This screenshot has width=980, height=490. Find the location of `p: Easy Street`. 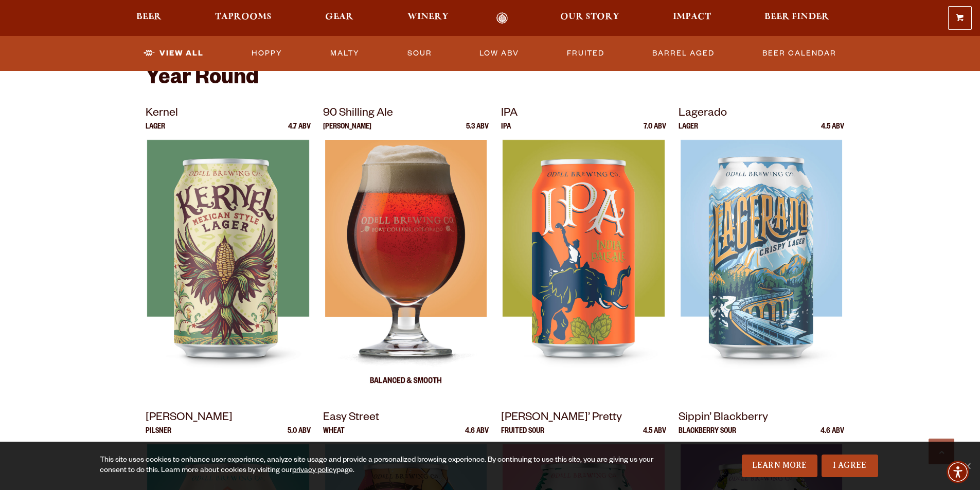

p: Easy Street is located at coordinates (406, 418).